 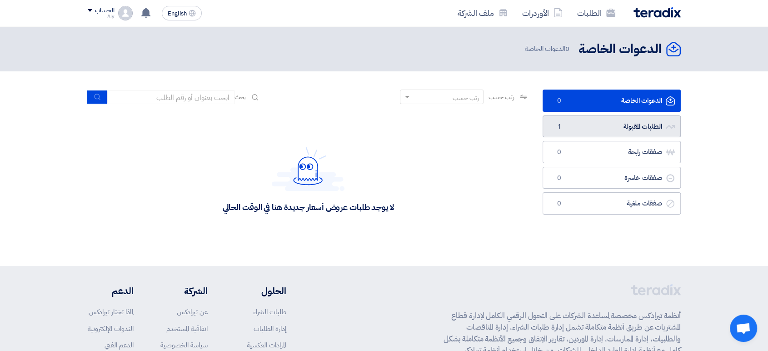 What do you see at coordinates (105, 10) in the screenshot?
I see `div: الحساب` at bounding box center [105, 10].